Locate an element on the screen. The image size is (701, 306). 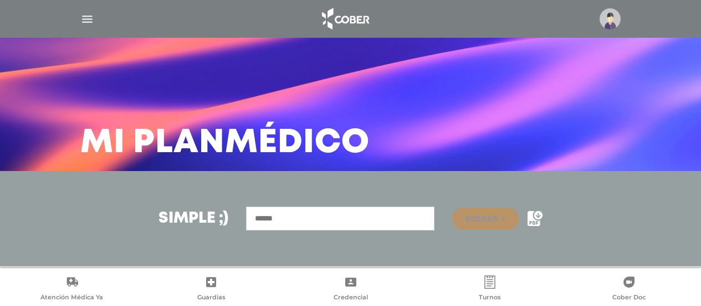
img: profile-placeholder.svg is located at coordinates (611, 19).